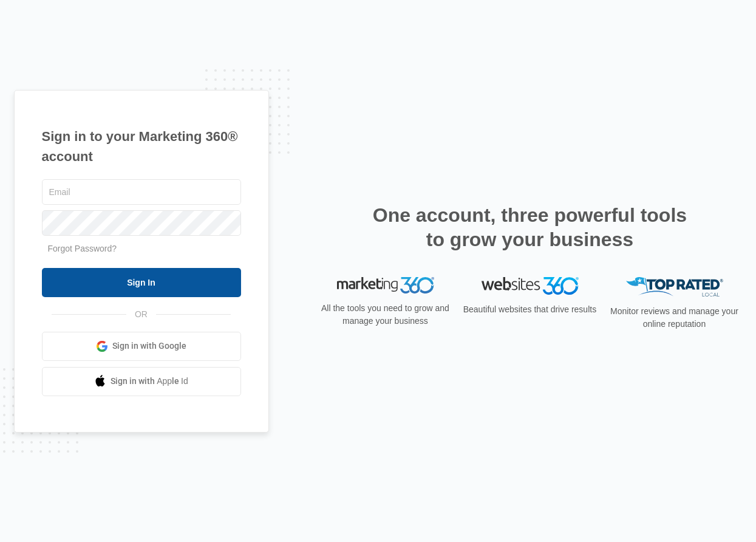 The width and height of the screenshot is (756, 542). Describe the element at coordinates (149, 345) in the screenshot. I see `span: Sign in with Google` at that location.